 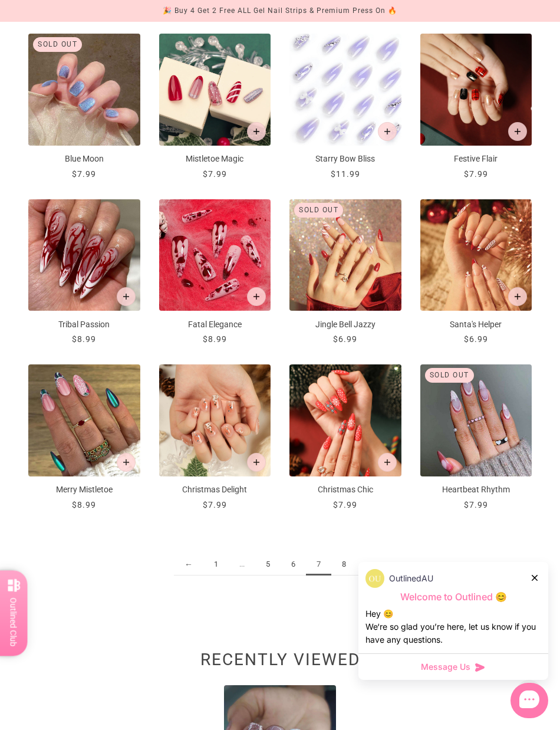 What do you see at coordinates (216, 489) in the screenshot?
I see `p: Christmas Delight` at bounding box center [216, 489].